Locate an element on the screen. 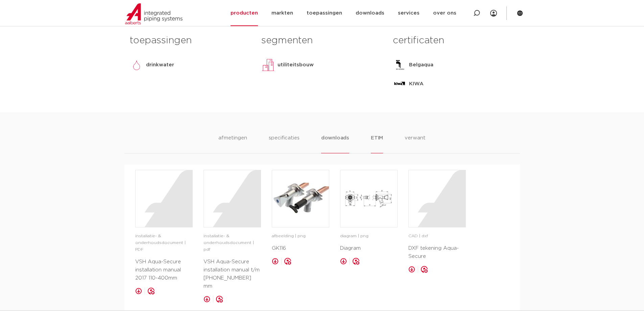 The width and height of the screenshot is (644, 311). li: verwant is located at coordinates (415, 143).